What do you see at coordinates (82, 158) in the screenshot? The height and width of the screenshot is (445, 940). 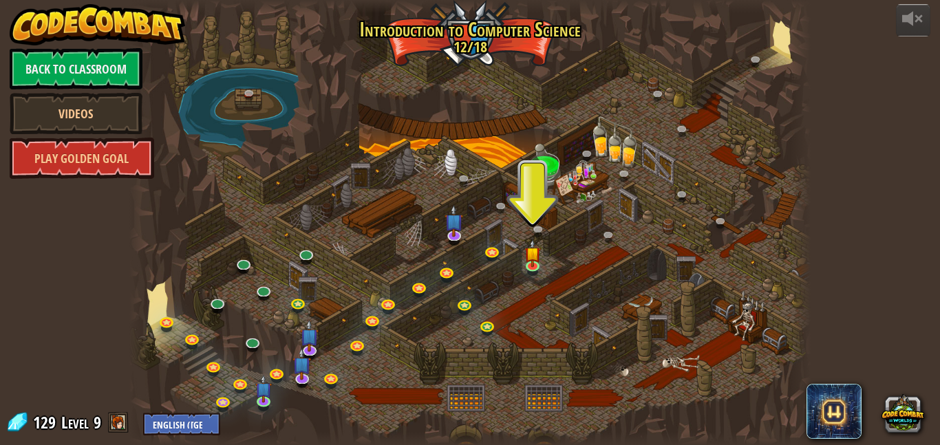 I see `a: Play Golden Goal` at bounding box center [82, 158].